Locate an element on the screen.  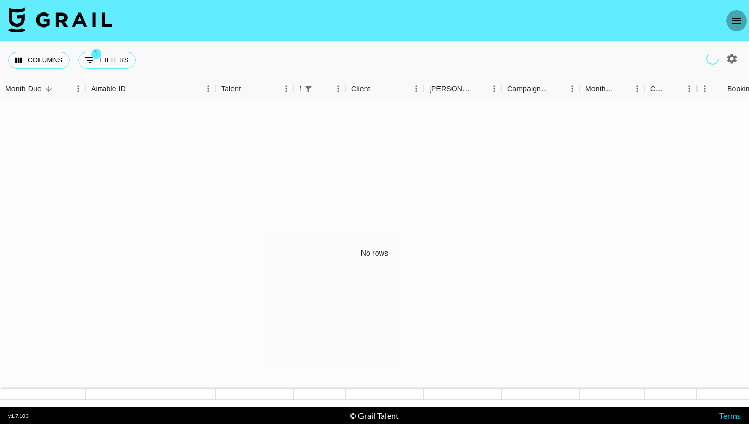
span: 1 is located at coordinates (96, 54).